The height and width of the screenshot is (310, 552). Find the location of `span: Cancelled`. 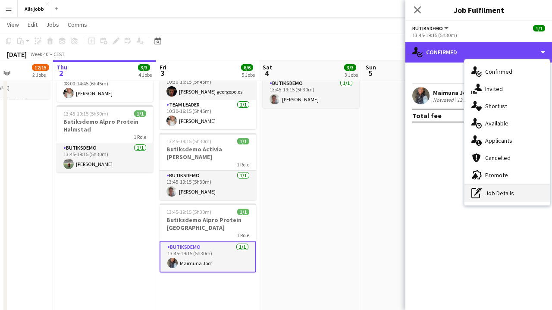

span: Cancelled is located at coordinates (498, 158).